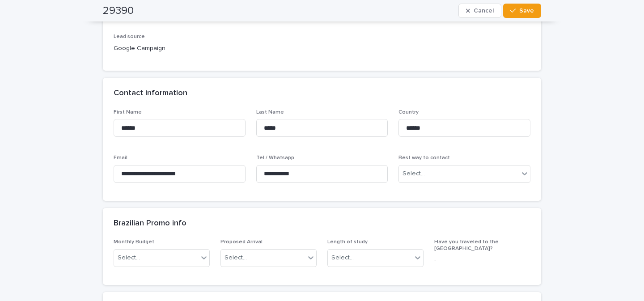 Image resolution: width=644 pixels, height=301 pixels. I want to click on span: Email, so click(121, 158).